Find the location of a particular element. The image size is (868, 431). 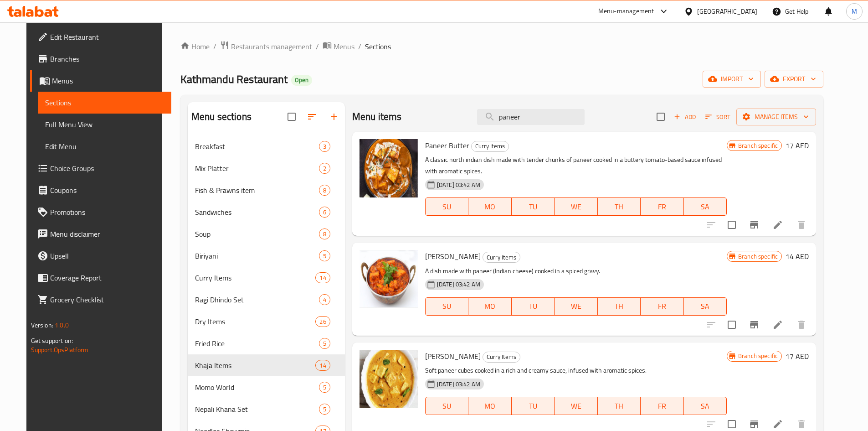

h2: Menu sections is located at coordinates (221, 117).